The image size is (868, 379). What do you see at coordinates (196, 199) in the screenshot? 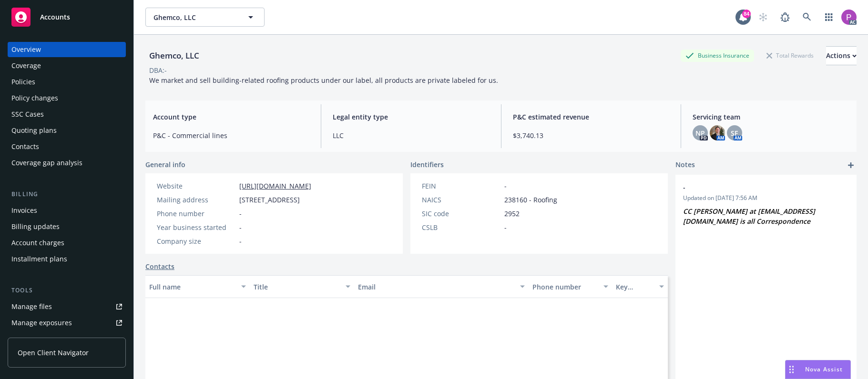
I see `div: Mailing address` at bounding box center [196, 199].